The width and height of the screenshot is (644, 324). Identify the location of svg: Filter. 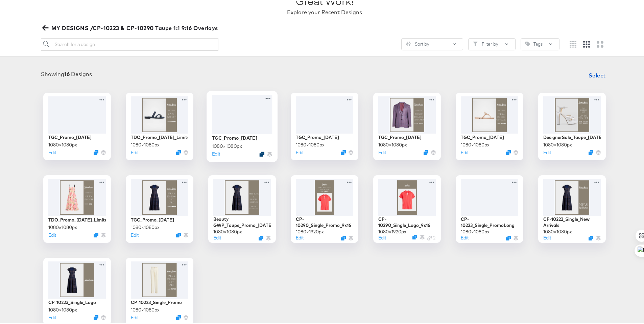
(475, 42).